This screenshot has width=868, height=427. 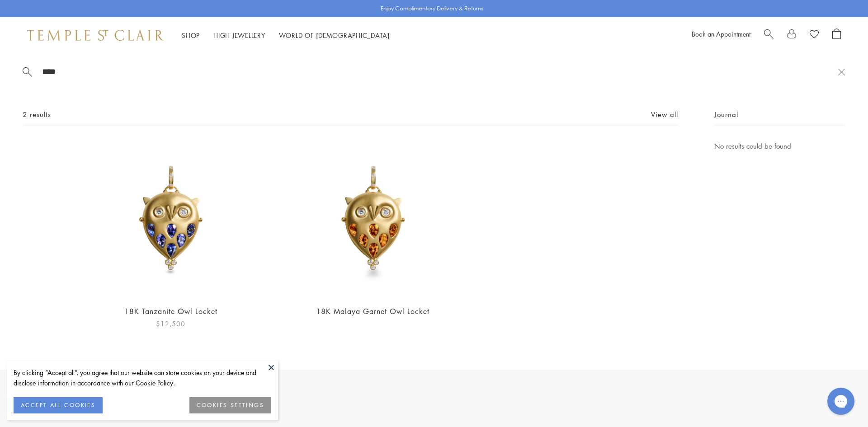 I want to click on a: View Wishlist, so click(x=814, y=35).